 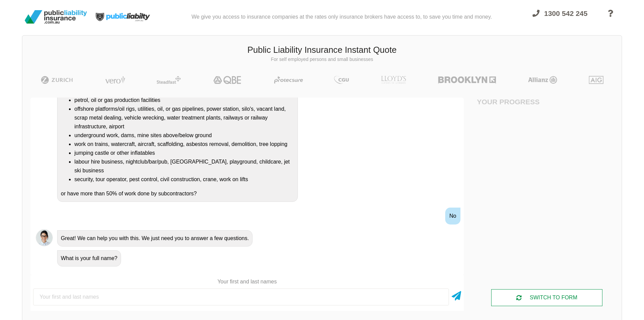 What do you see at coordinates (288, 80) in the screenshot?
I see `img: Protecsure | Public Liability Insurance` at bounding box center [288, 80].